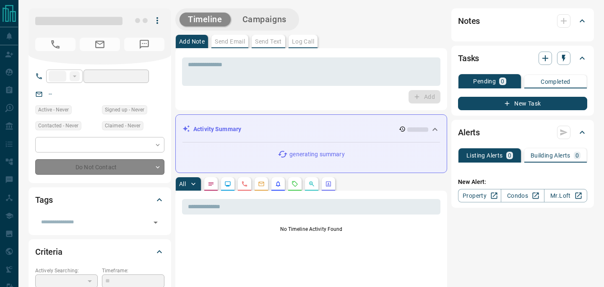  I want to click on svg: Listing Alerts, so click(278, 184).